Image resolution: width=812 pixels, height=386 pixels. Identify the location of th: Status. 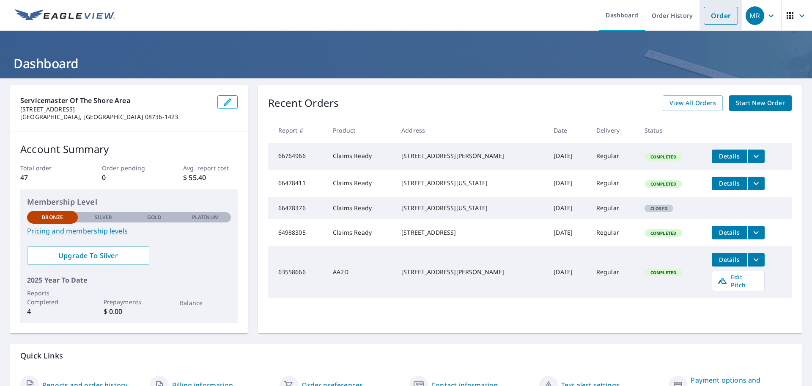
(672, 130).